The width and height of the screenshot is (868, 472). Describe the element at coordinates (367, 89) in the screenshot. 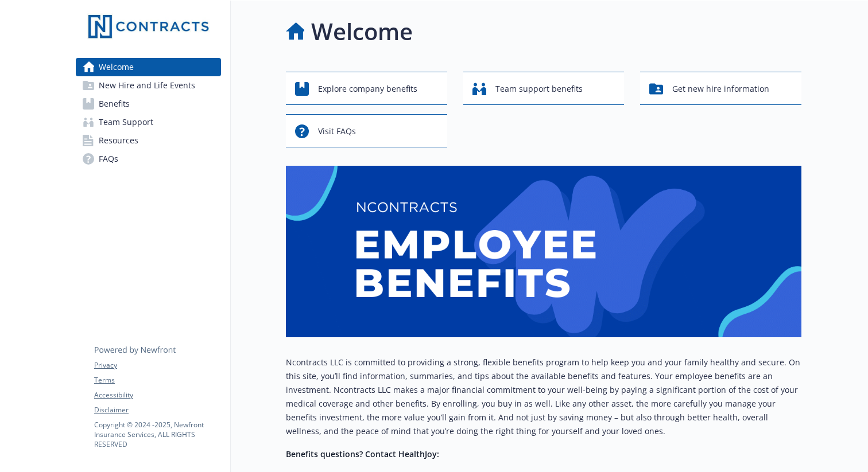

I see `span: Explore company benefits` at that location.